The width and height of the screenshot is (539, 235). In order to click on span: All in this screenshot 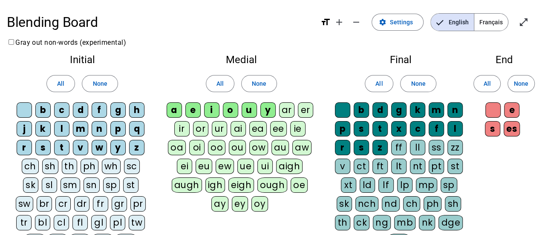, I will do `click(60, 83)`.